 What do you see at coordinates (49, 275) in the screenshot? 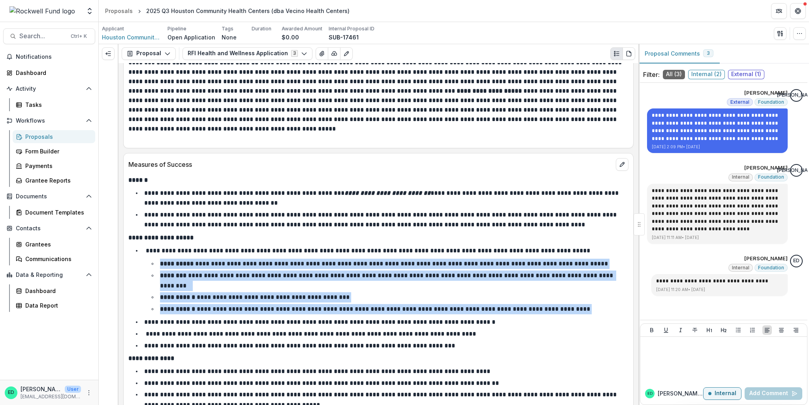
I see `span: Data & Reporting` at bounding box center [49, 275].